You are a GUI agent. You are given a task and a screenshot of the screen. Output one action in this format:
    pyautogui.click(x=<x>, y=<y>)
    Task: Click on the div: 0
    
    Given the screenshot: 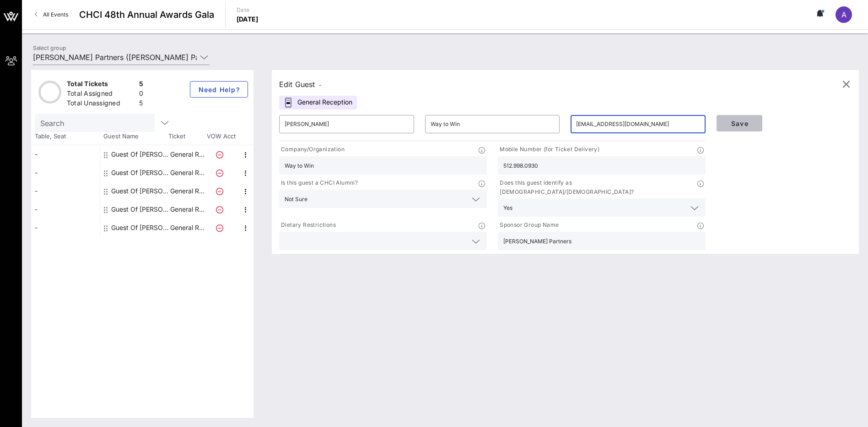 What is the action you would take?
    pyautogui.click(x=141, y=94)
    